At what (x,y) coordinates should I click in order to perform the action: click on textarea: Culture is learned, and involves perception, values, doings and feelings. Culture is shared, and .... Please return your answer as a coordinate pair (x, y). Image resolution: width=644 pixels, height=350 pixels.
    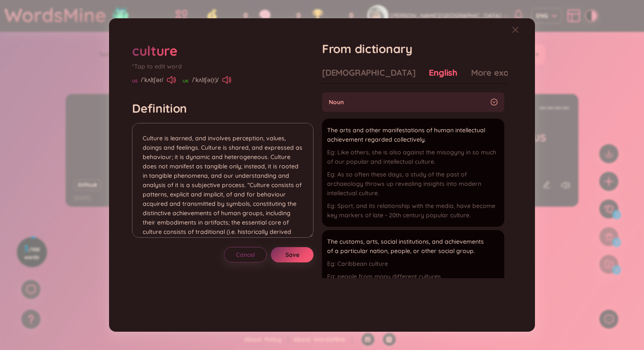
    Looking at the image, I should click on (222, 181).